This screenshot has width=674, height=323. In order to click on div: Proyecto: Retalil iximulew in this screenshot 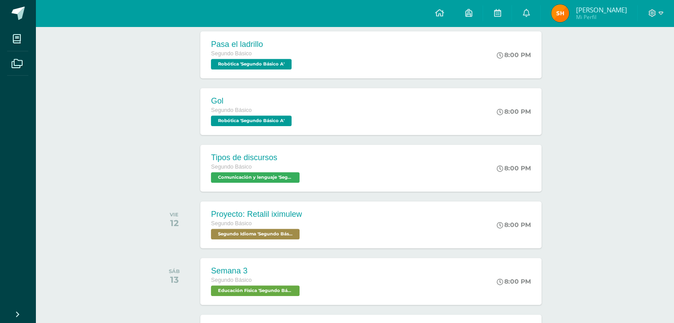, I will do `click(256, 214)`.